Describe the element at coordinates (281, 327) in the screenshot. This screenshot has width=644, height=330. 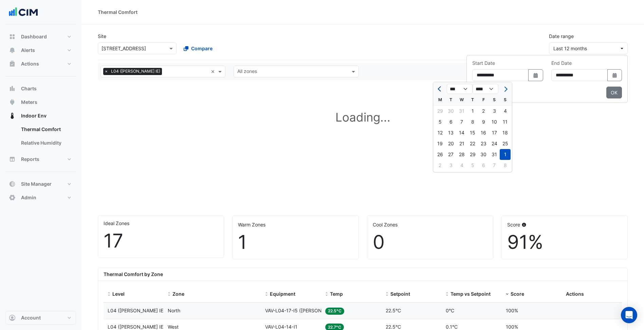
I see `span: VAV-L04-14-I1` at that location.